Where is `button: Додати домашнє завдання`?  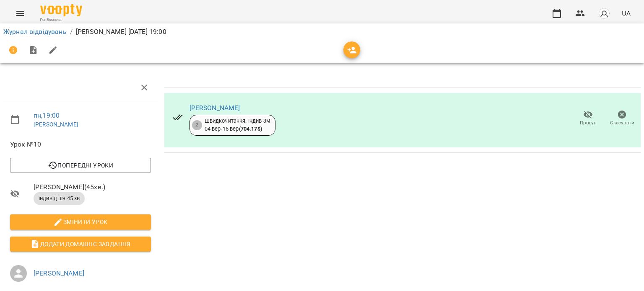
button: Додати домашнє завдання is located at coordinates (80, 244).